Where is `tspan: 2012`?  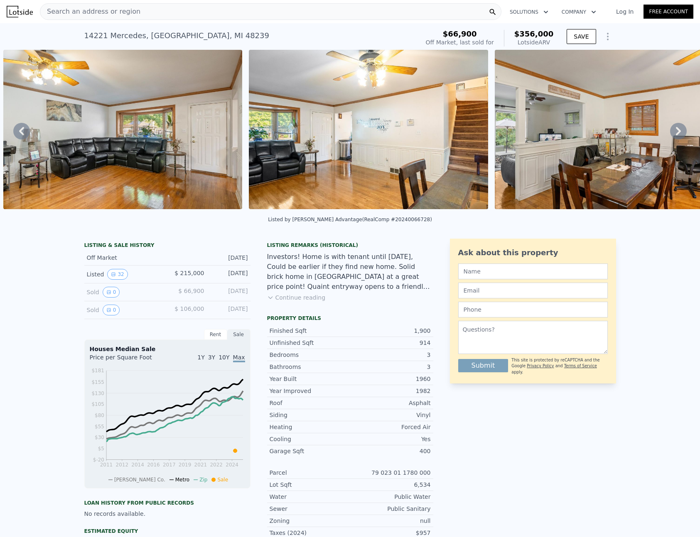 tspan: 2012 is located at coordinates (122, 465).